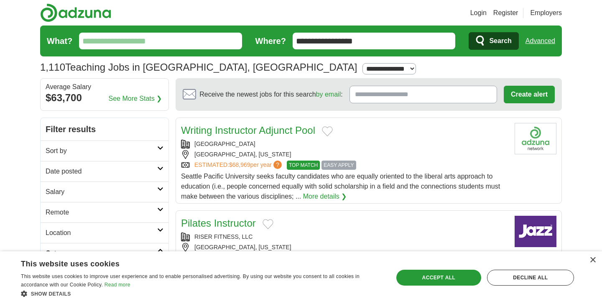 Image resolution: width=602 pixels, height=304 pixels. I want to click on a: by email, so click(328, 94).